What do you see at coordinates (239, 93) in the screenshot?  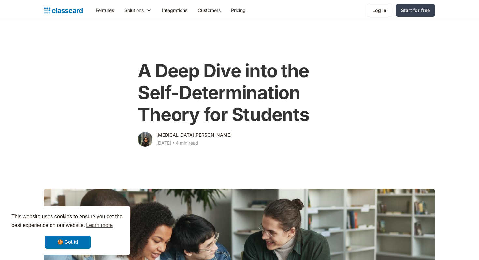 I see `h1: A Deep Dive into the Self-Determination Theory for Students` at bounding box center [239, 93].